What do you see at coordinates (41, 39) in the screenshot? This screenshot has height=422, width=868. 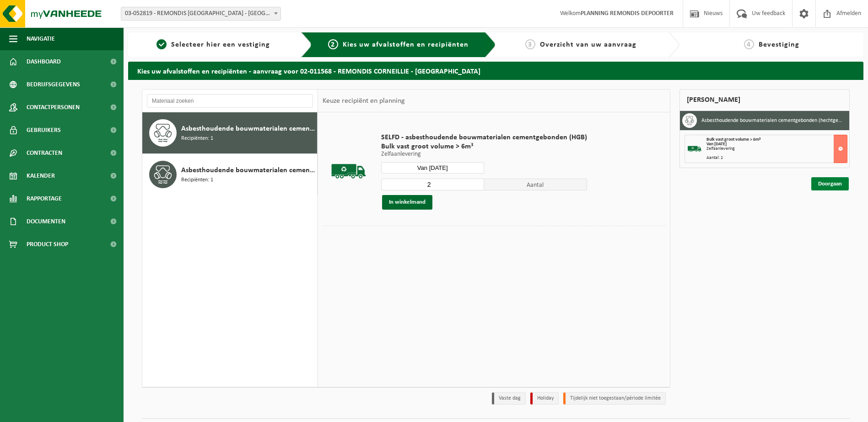 I see `span: Navigatie` at bounding box center [41, 39].